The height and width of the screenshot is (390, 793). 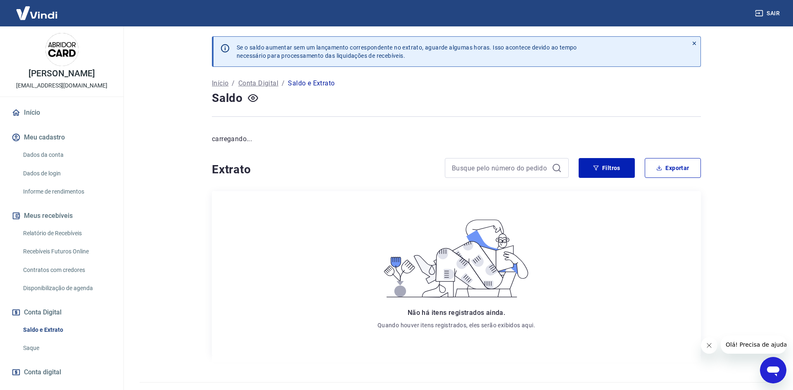 What do you see at coordinates (768, 13) in the screenshot?
I see `button: Sair` at bounding box center [768, 13].